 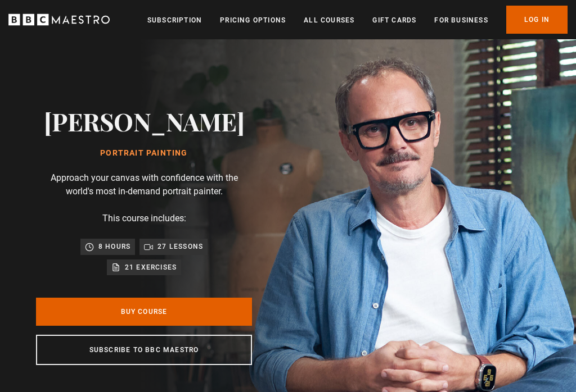 I want to click on svg: BBC Maestro, so click(x=59, y=20).